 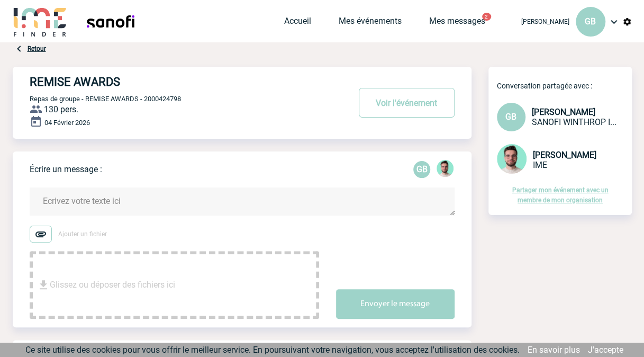 I want to click on a: Retour, so click(x=37, y=48).